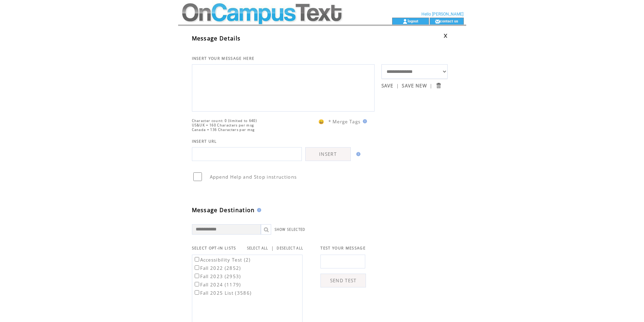 Image resolution: width=644 pixels, height=322 pixels. Describe the element at coordinates (225, 120) in the screenshot. I see `span: Character count: 0 (limited to 640)` at that location.